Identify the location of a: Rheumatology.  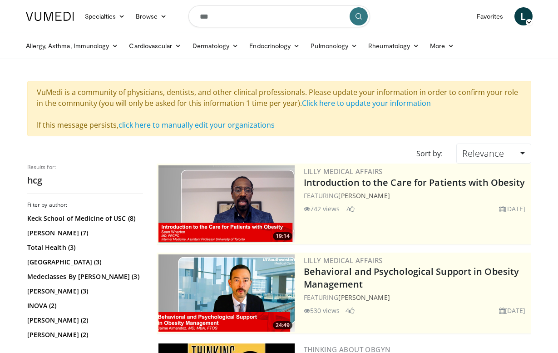
(394, 46).